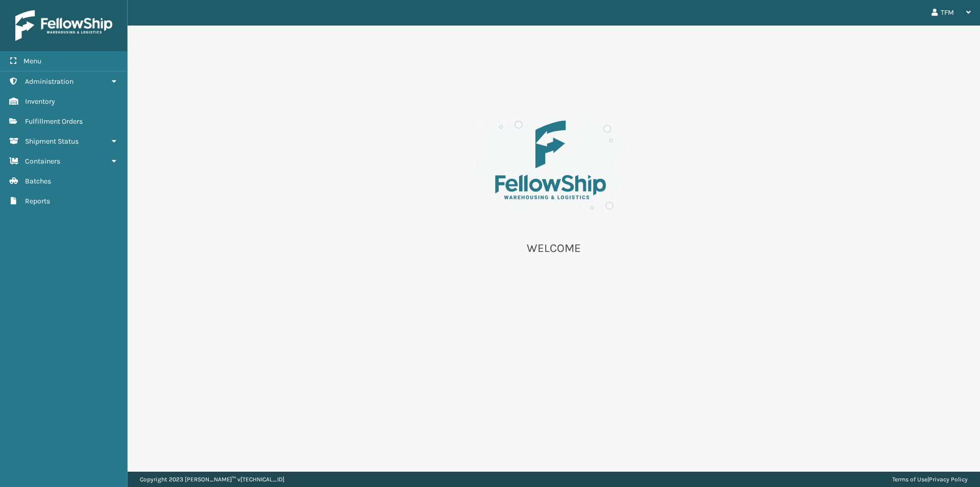  What do you see at coordinates (40, 101) in the screenshot?
I see `span: Inventory` at bounding box center [40, 101].